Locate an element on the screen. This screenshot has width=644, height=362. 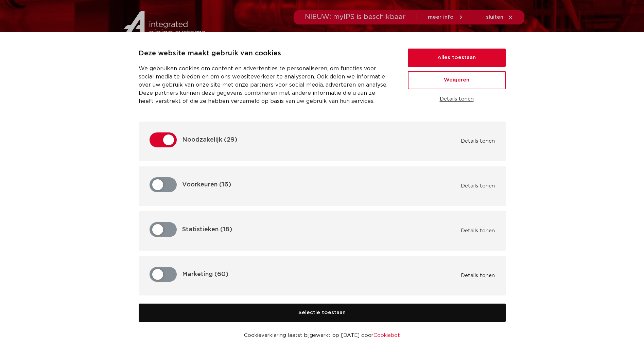
a: sluiten is located at coordinates (500, 18).